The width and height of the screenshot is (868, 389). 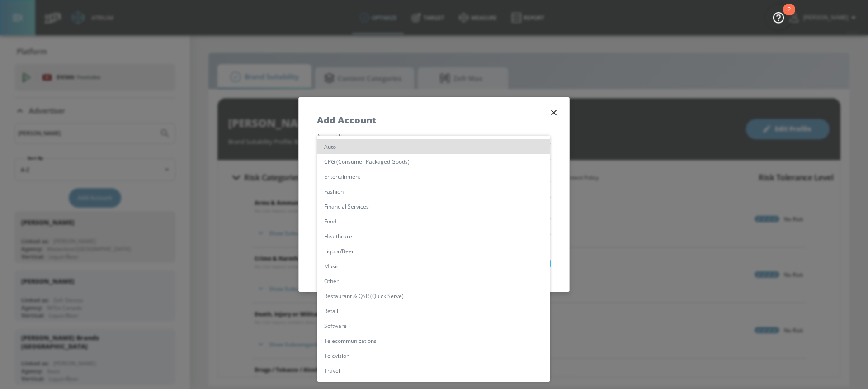 What do you see at coordinates (789, 15) in the screenshot?
I see `div: 2` at bounding box center [789, 15].